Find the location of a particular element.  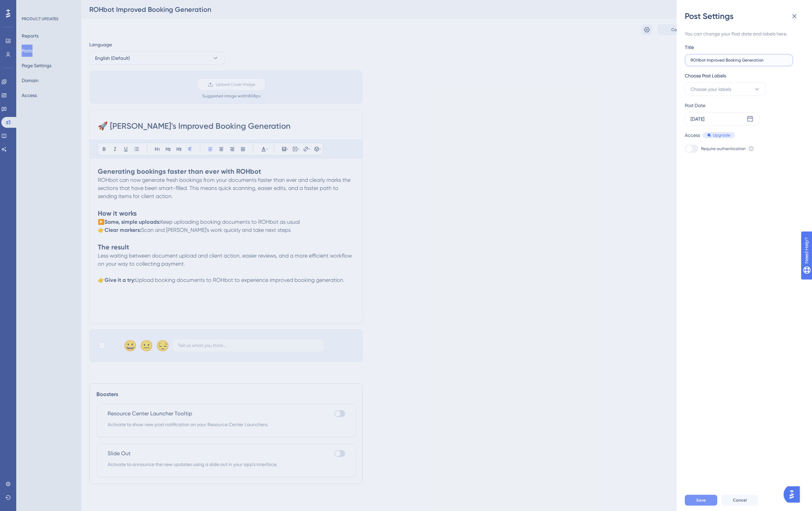

div: Post Settings is located at coordinates (744, 16).